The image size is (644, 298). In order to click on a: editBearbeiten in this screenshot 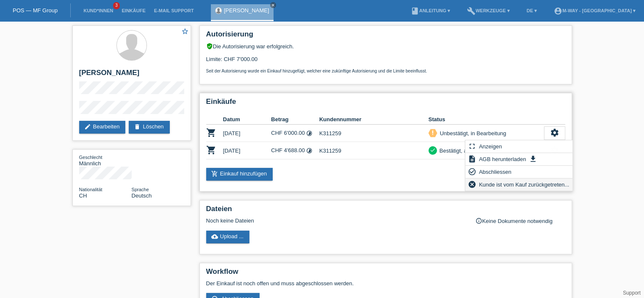, I will do `click(102, 127)`.